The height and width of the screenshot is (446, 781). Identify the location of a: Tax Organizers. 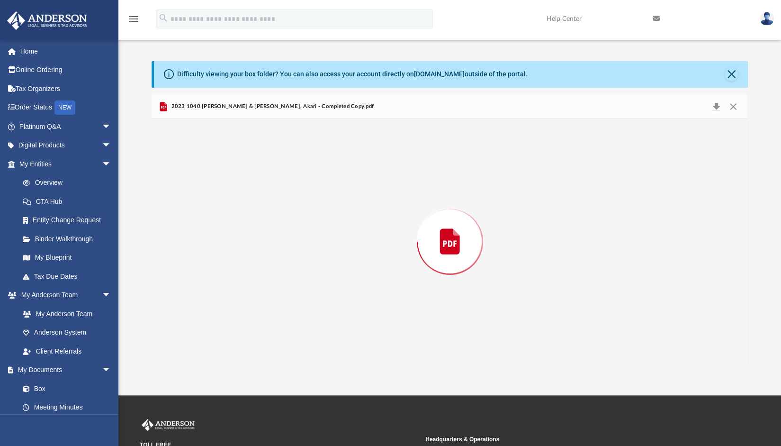
(66, 89).